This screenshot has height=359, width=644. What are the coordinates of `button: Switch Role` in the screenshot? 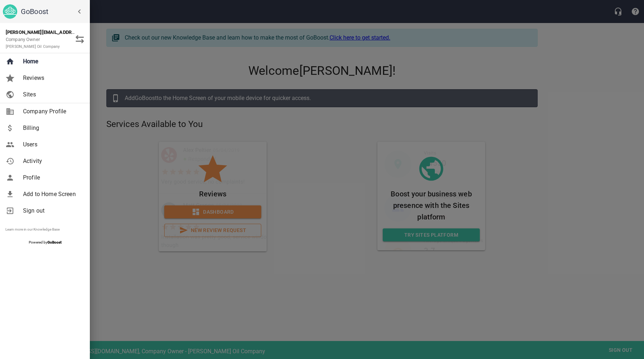 It's located at (80, 39).